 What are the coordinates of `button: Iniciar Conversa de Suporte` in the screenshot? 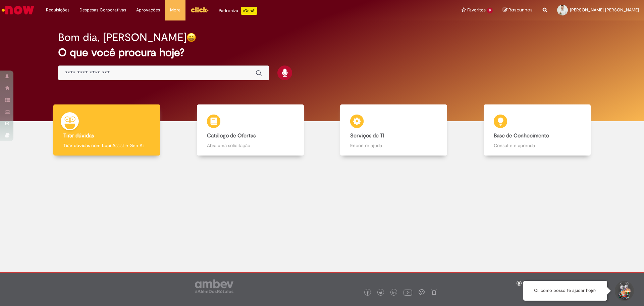 It's located at (624, 291).